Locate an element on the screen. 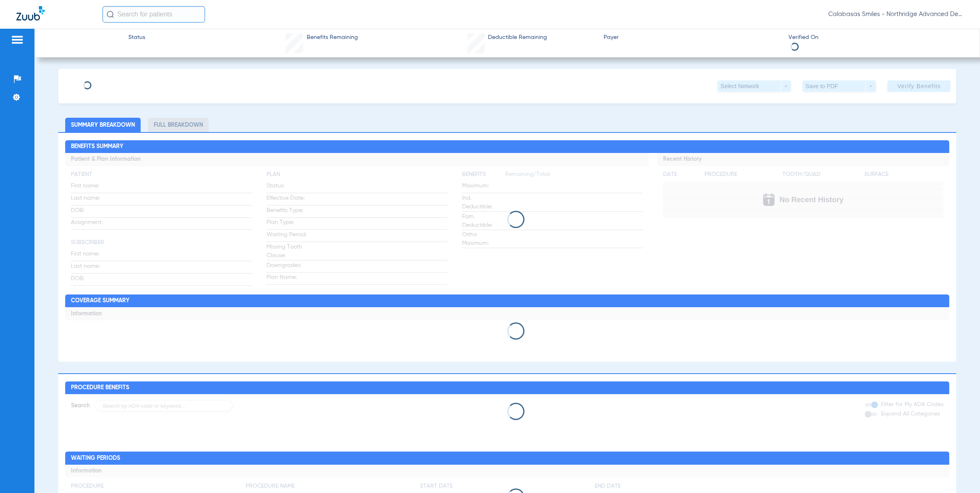  li: Summary Breakdown is located at coordinates (103, 125).